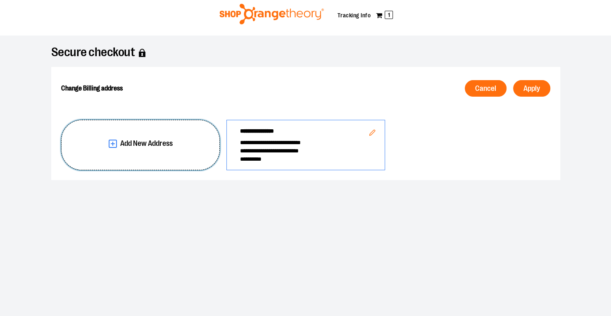 The width and height of the screenshot is (611, 316). What do you see at coordinates (485, 88) in the screenshot?
I see `span: Cancel` at bounding box center [485, 88].